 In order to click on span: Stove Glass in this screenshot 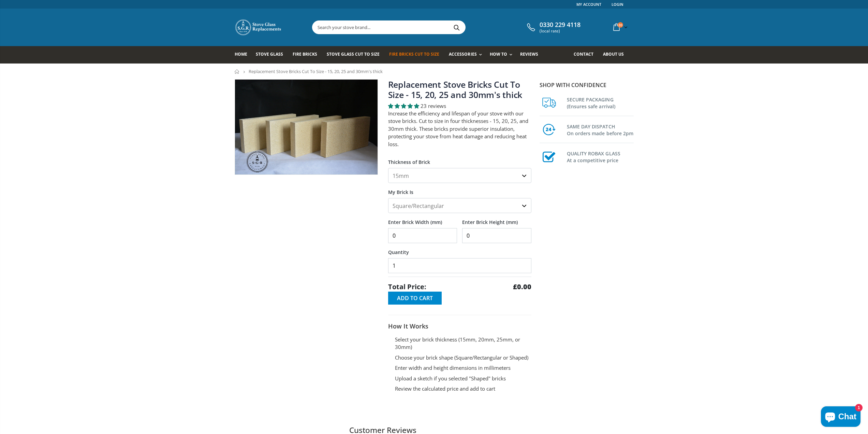, I will do `click(270, 54)`.